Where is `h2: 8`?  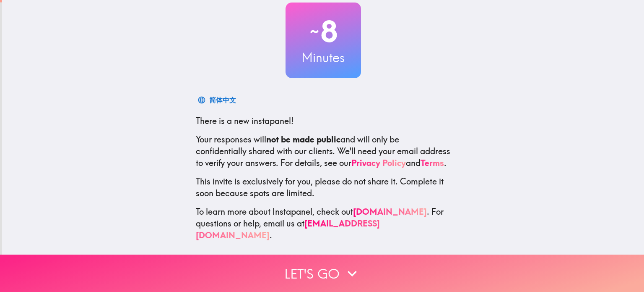 h2: 8 is located at coordinates (323, 31).